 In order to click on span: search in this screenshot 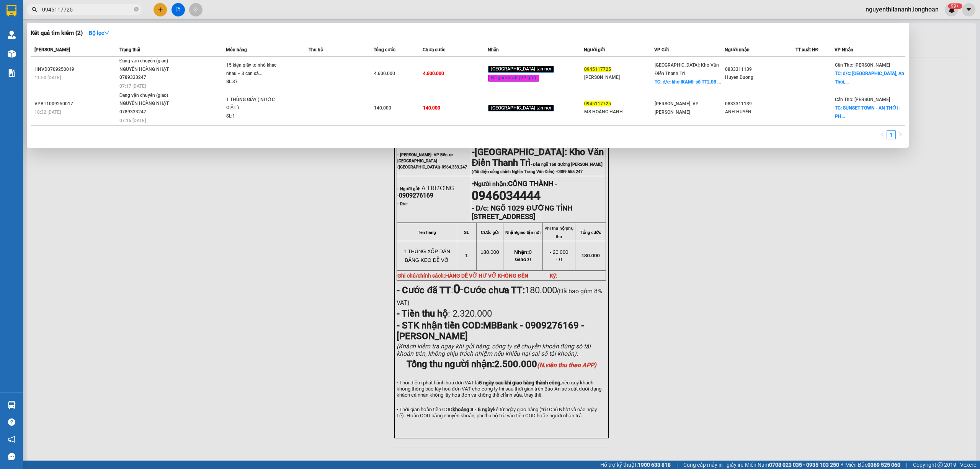, I will do `click(35, 10)`.